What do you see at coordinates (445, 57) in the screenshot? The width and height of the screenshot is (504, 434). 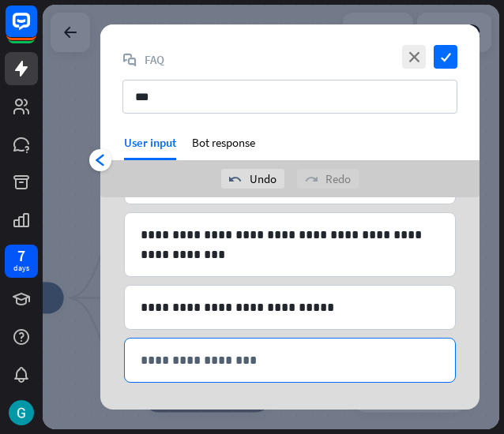 I see `i: check` at bounding box center [445, 57].